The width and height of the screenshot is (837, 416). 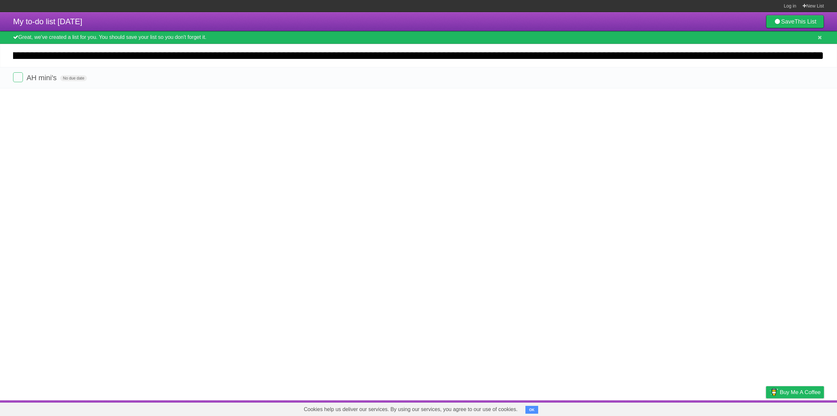 I want to click on img: Buy me a coffee, so click(x=774, y=392).